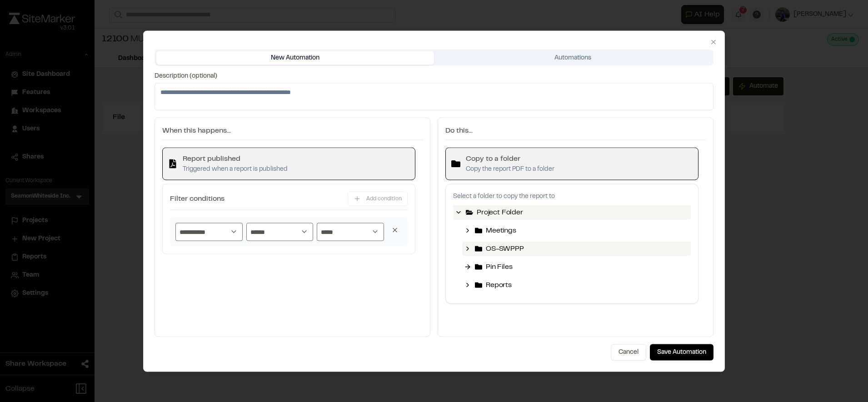 The width and height of the screenshot is (868, 402). I want to click on span: Project Folder, so click(499, 212).